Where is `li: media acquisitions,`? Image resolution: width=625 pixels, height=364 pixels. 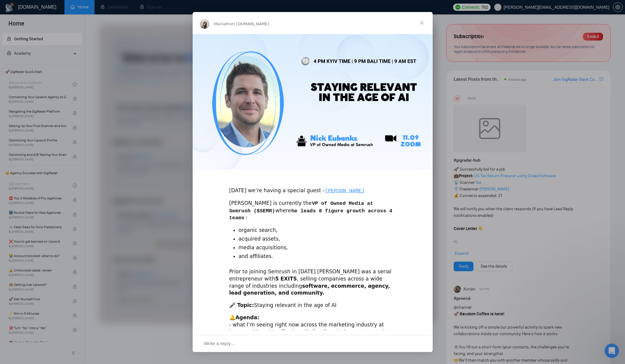
li: media acquisitions, is located at coordinates (317, 248).